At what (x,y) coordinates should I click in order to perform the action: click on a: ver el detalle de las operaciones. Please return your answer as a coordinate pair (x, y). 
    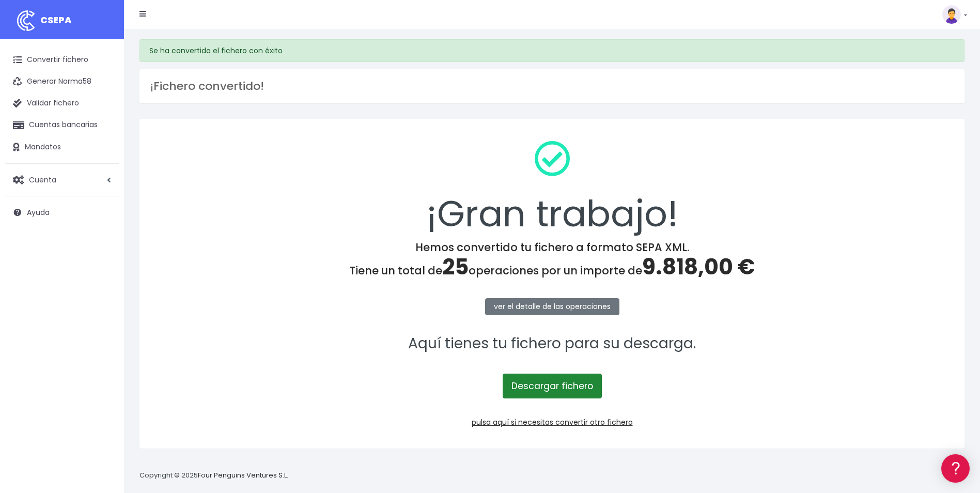
    Looking at the image, I should click on (552, 306).